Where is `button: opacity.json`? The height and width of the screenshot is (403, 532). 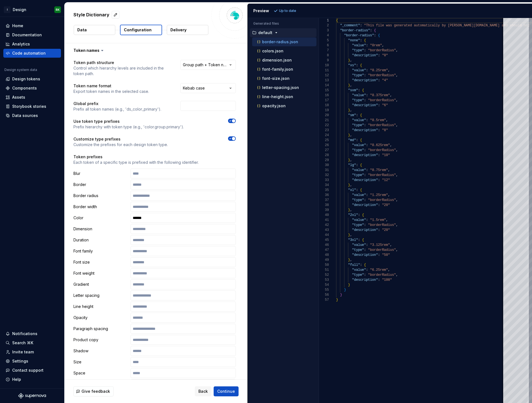
button: opacity.json is located at coordinates (284, 106).